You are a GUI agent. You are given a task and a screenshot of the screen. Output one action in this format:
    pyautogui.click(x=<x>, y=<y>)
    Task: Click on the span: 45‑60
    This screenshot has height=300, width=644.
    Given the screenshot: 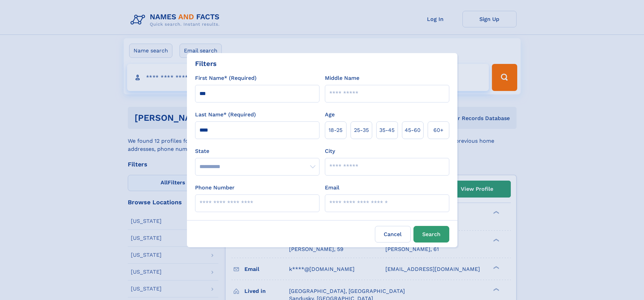 What is the action you would take?
    pyautogui.click(x=412, y=130)
    